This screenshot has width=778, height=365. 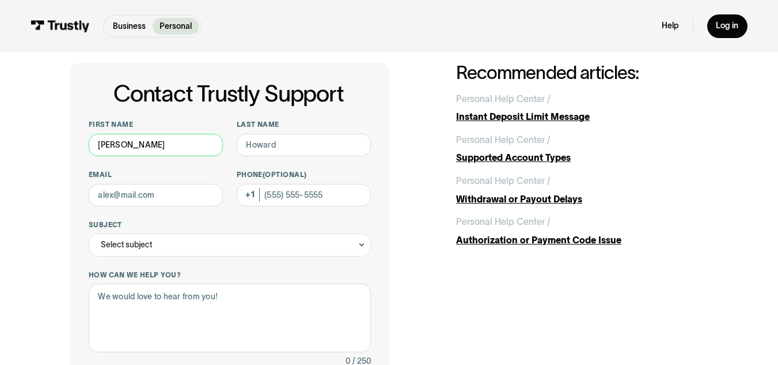 What do you see at coordinates (229, 93) in the screenshot?
I see `h1: Contact Trustly Support` at bounding box center [229, 93].